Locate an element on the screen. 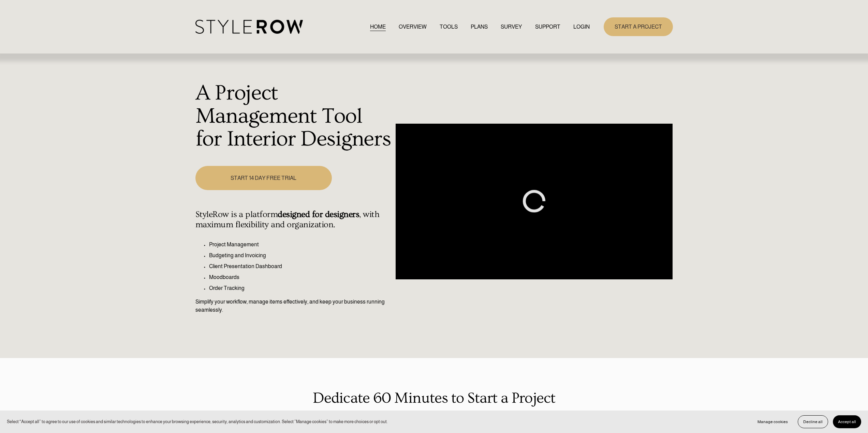 The width and height of the screenshot is (868, 433). a: folder dropdown is located at coordinates (548, 26).